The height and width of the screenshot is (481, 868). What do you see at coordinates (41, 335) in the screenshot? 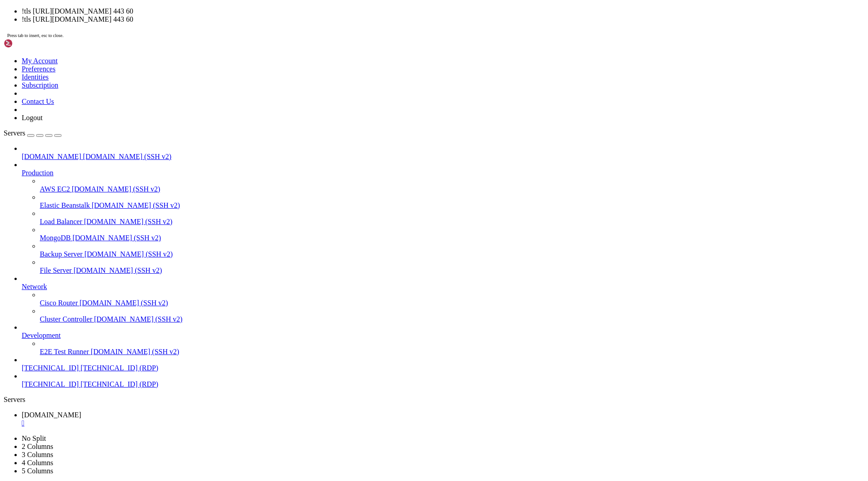
I see `span: Development` at bounding box center [41, 335].